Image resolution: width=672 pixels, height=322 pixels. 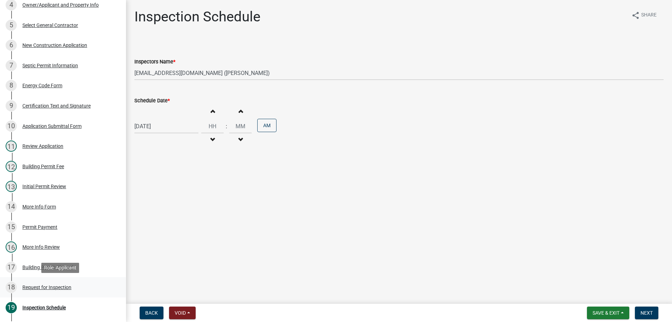 What do you see at coordinates (152, 313) in the screenshot?
I see `span: Back` at bounding box center [152, 313].